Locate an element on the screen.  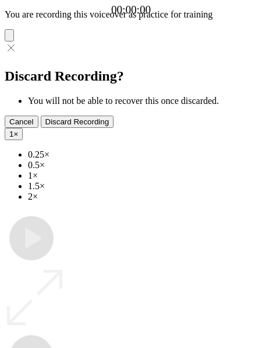
button: 1× is located at coordinates (13, 134).